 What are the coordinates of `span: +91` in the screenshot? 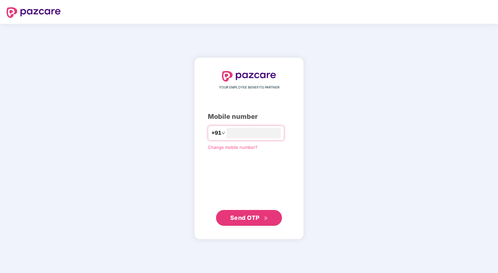 It's located at (217, 133).